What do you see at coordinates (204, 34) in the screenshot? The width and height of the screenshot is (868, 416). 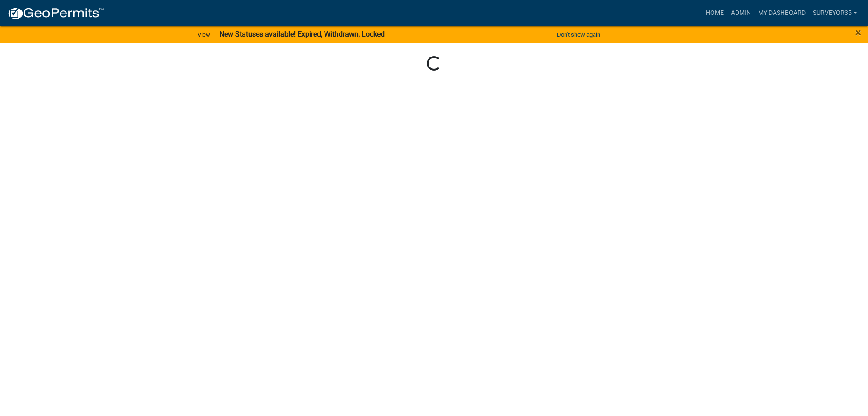 I see `a: View` at bounding box center [204, 34].